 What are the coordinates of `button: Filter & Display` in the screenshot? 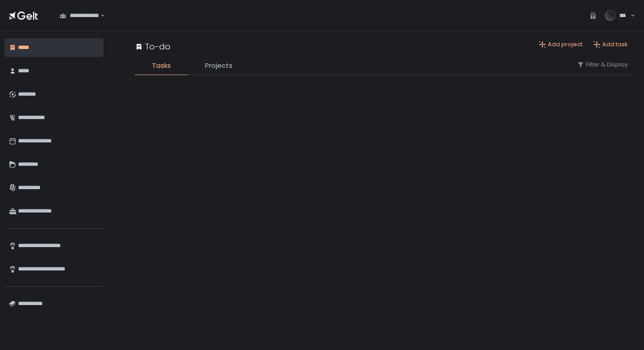 It's located at (602, 65).